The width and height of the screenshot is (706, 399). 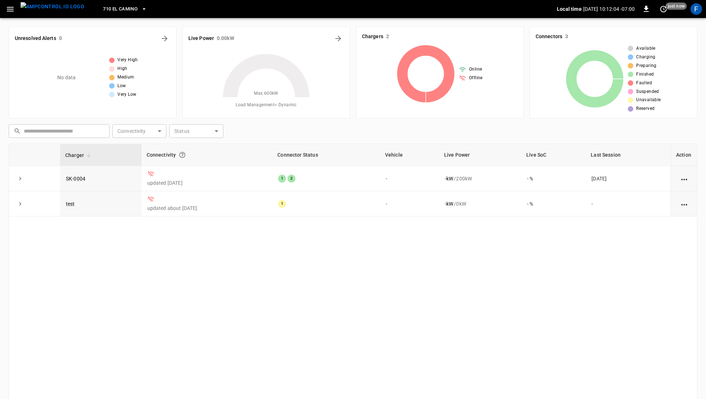 What do you see at coordinates (76, 179) in the screenshot?
I see `a: SK-0004` at bounding box center [76, 179].